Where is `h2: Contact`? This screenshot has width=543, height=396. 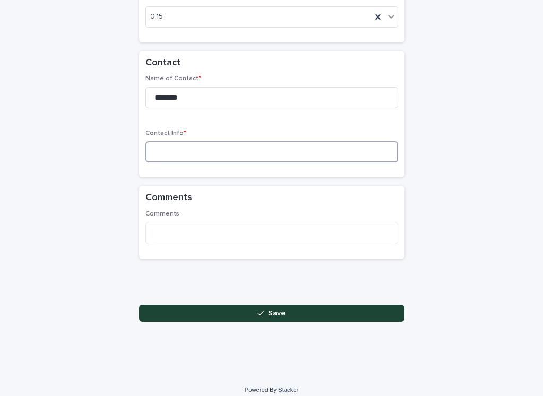 h2: Contact is located at coordinates (163, 63).